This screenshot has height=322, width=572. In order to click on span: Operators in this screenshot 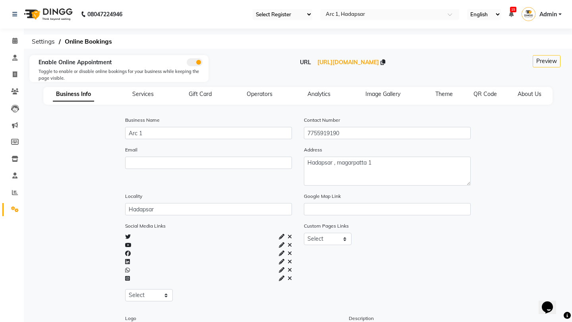, I will do `click(259, 94)`.